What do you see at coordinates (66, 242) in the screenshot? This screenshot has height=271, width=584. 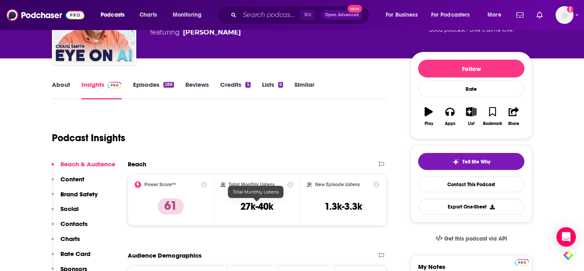 I see `button: Charts` at bounding box center [66, 242].